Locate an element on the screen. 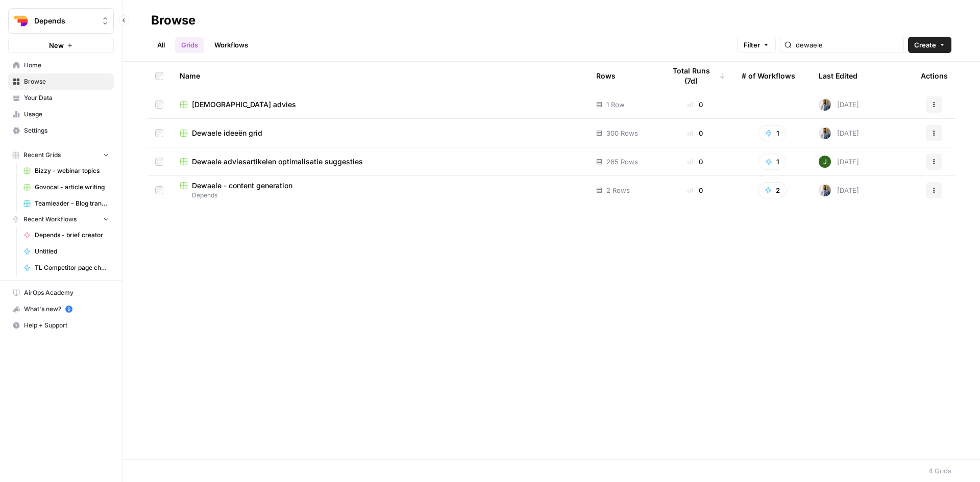 The width and height of the screenshot is (980, 482). span: New is located at coordinates (56, 46).